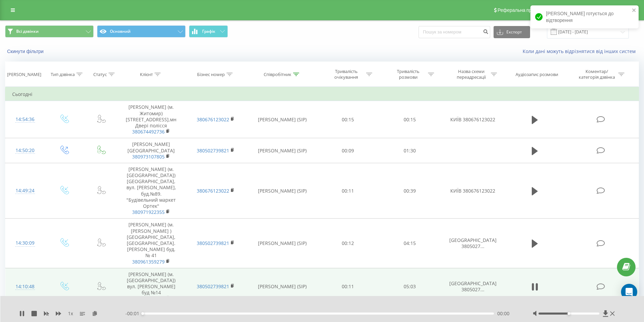  I want to click on span: 1 x, so click(70, 314).